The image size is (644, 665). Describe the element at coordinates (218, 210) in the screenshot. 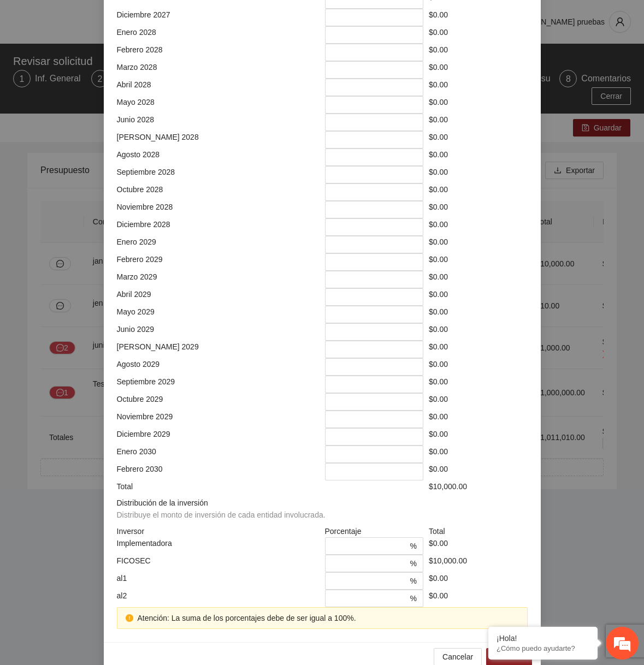

I see `div: Noviembre 2028` at that location.